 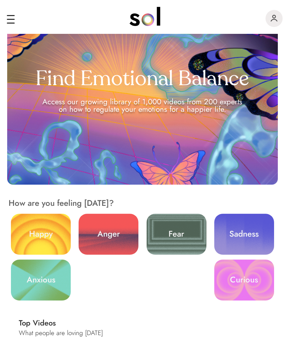 What do you see at coordinates (176, 234) in the screenshot?
I see `a: Fear` at bounding box center [176, 234].